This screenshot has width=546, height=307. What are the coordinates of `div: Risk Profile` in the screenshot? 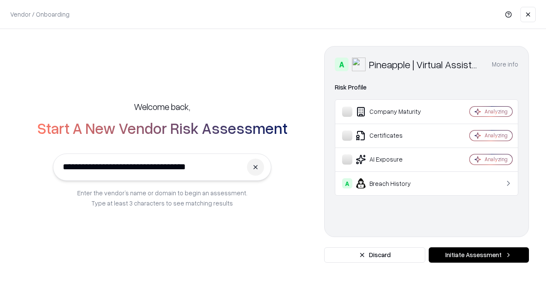 It's located at (427, 88).